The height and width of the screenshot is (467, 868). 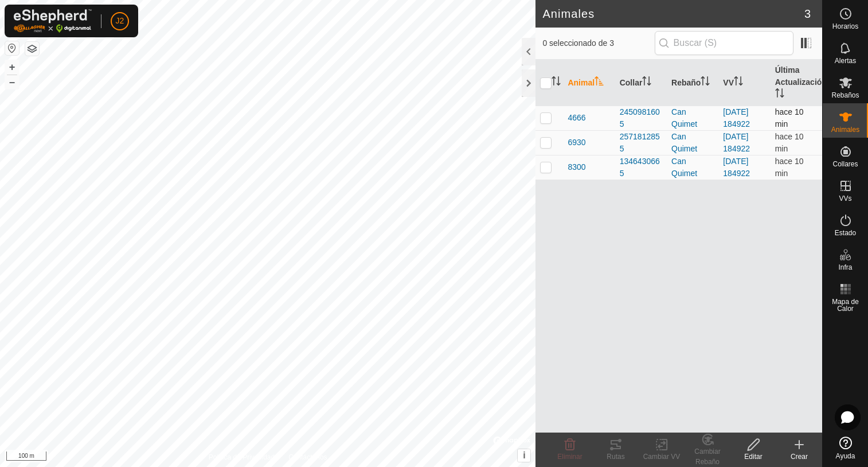 I want to click on div: 1346430665, so click(x=641, y=167).